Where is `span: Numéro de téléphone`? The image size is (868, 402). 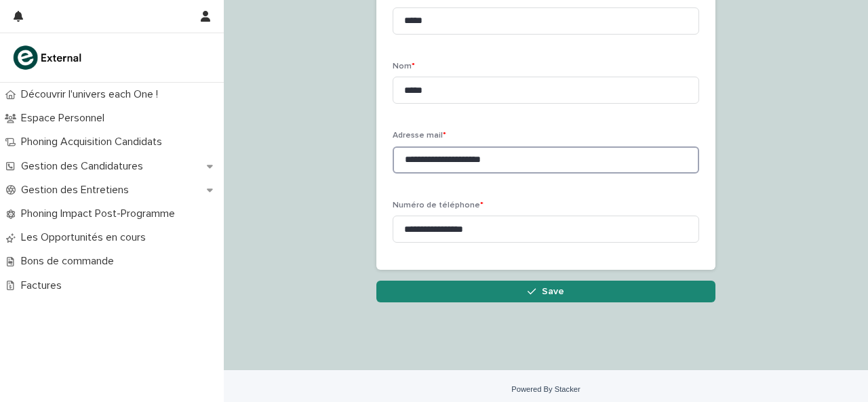
span: Numéro de téléphone is located at coordinates (438, 206).